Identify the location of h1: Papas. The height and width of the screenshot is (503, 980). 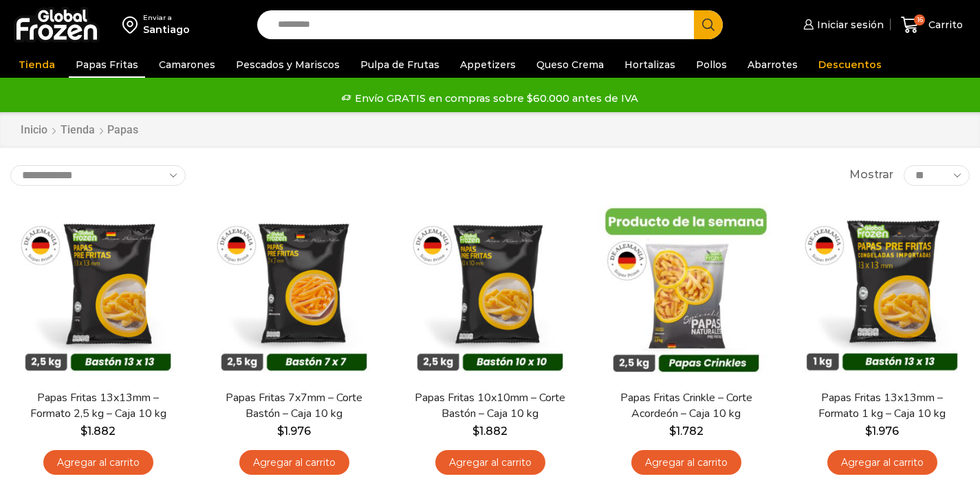
(122, 129).